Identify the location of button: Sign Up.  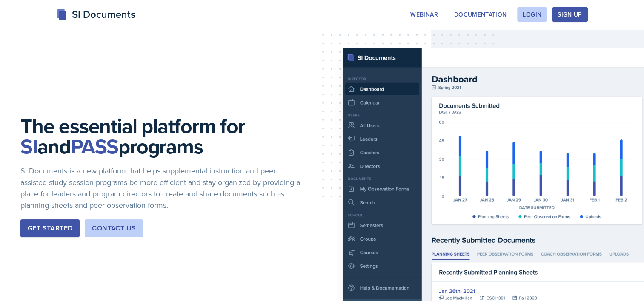
(569, 15).